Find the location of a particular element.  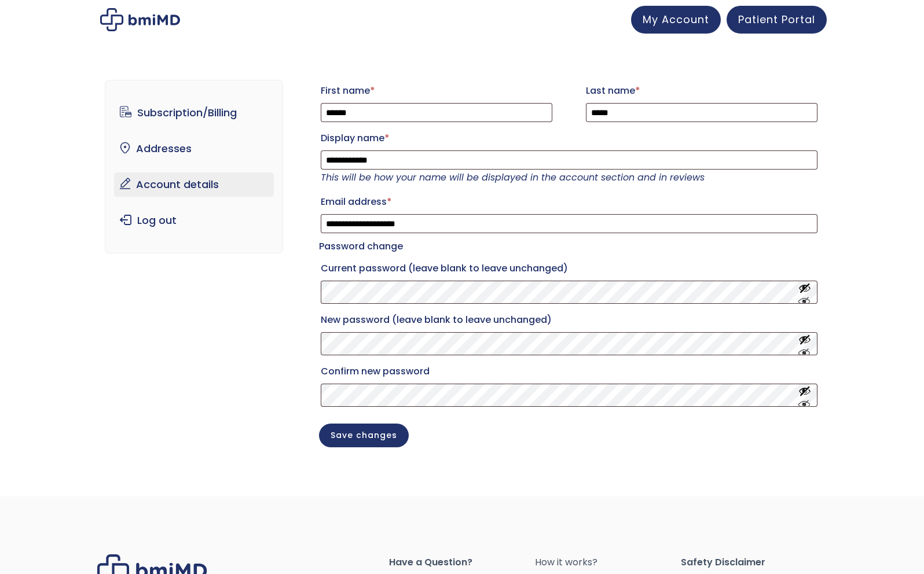

a: How it works? is located at coordinates (608, 563).